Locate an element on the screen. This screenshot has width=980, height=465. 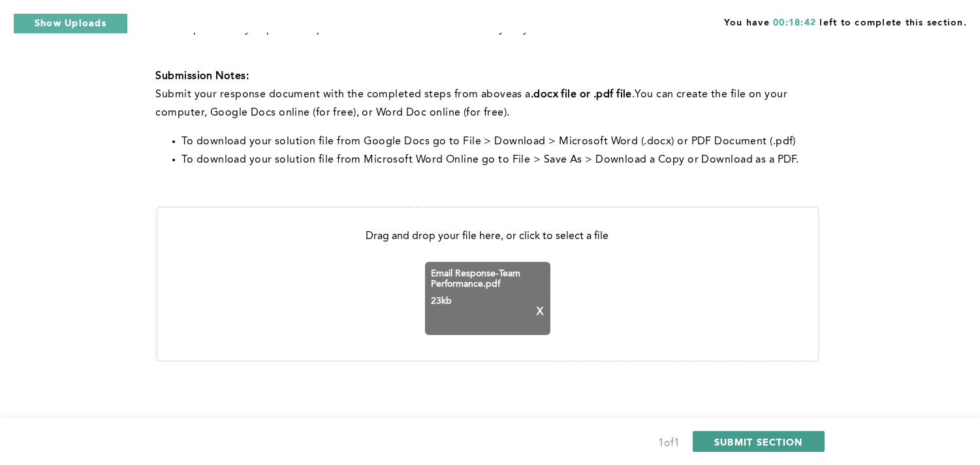
li: To download your solution file from Microsoft Word Online go to File > Save As > Download a Copy ... is located at coordinates (500, 160).